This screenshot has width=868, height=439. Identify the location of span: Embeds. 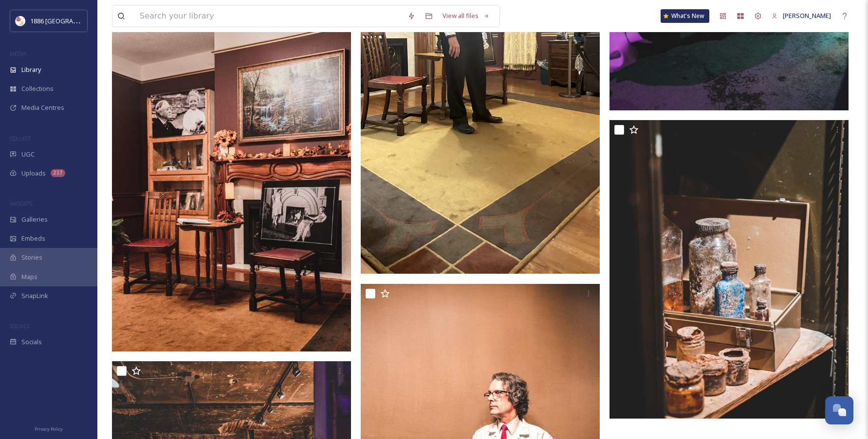
(33, 239).